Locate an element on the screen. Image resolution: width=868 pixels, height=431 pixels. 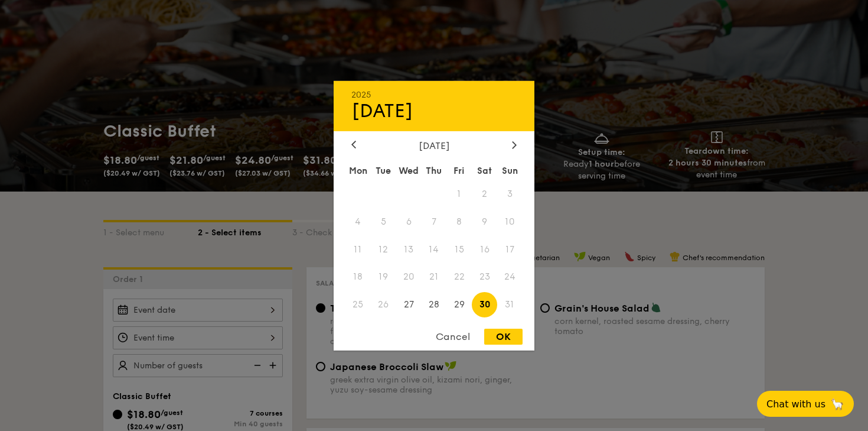
span: 29 is located at coordinates (459, 304).